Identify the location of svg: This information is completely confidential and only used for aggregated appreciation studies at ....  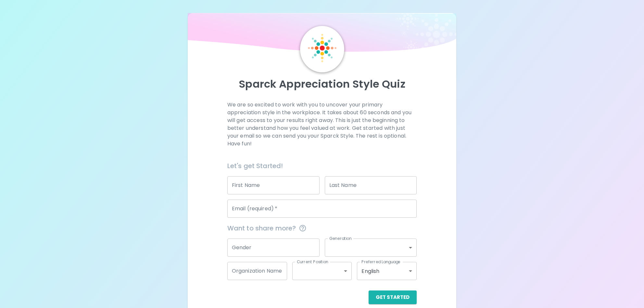
(303, 228).